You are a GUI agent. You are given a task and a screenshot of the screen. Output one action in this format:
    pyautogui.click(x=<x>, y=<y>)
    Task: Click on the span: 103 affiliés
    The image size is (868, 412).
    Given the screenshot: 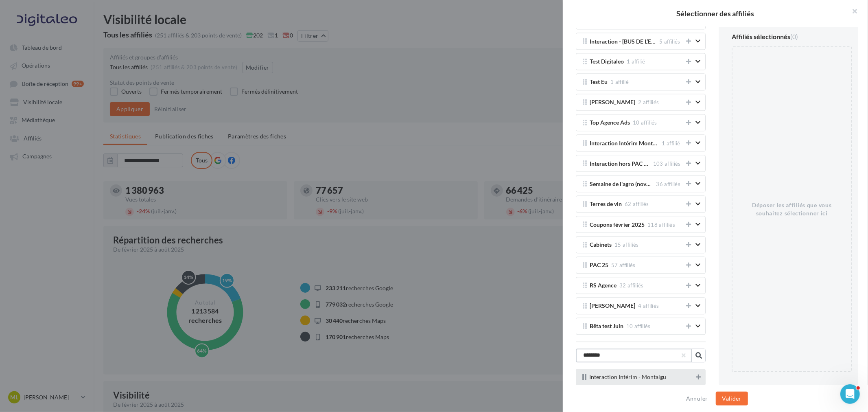 What is the action you would take?
    pyautogui.click(x=667, y=163)
    